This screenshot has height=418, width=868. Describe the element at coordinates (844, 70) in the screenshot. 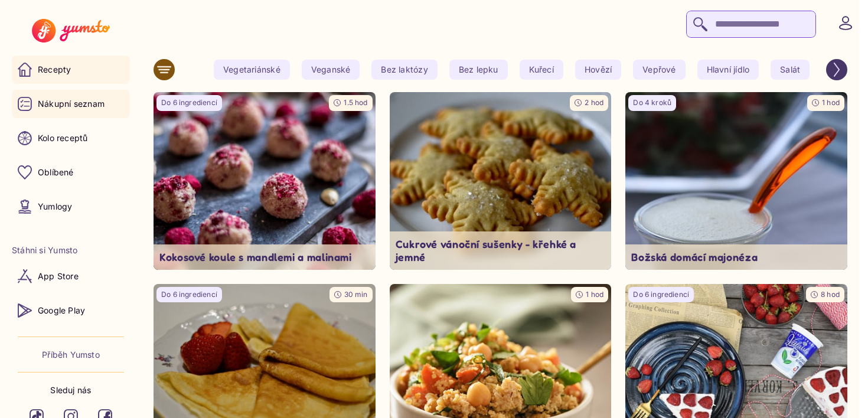

I see `span: Dezert` at that location.